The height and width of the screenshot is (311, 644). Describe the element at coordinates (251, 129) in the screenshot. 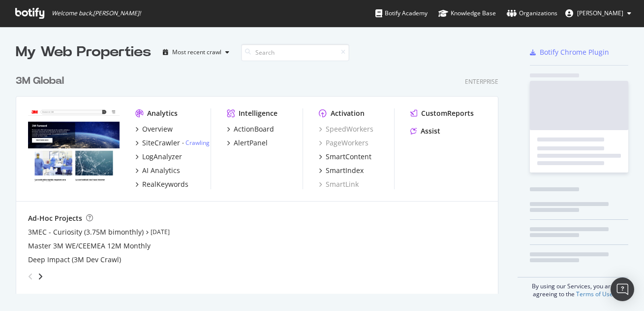

I see `a: ActionBoard` at that location.